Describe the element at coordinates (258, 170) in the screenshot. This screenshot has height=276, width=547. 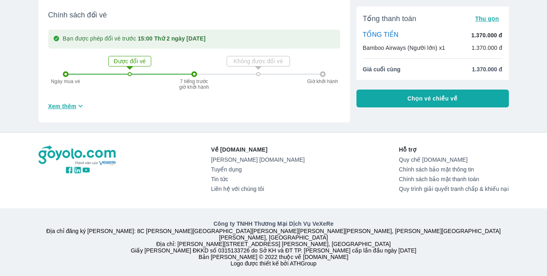
I see `a: Tuyển dụng` at that location.